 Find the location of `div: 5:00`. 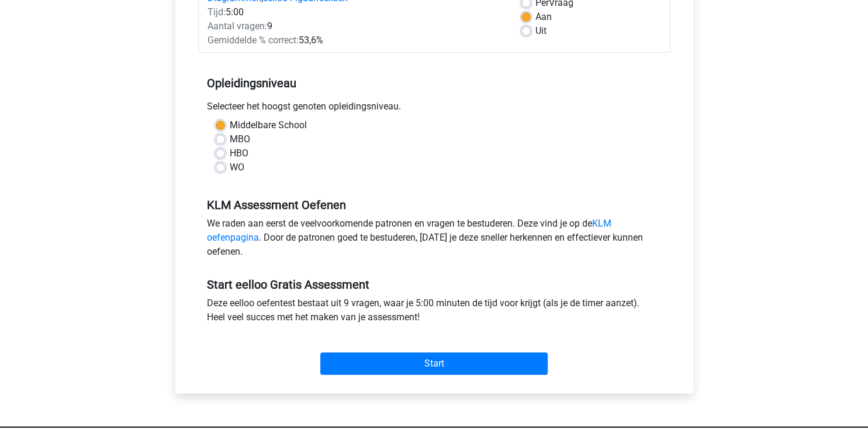

div: 5:00 is located at coordinates (356, 12).